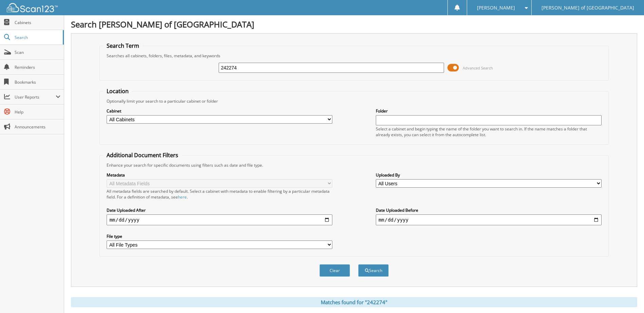 The width and height of the screenshot is (644, 313). What do you see at coordinates (220, 175) in the screenshot?
I see `label: Metadata` at bounding box center [220, 175].